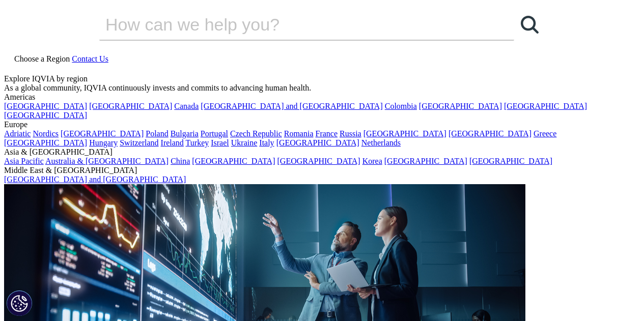 The width and height of the screenshot is (644, 321). I want to click on div: Americas, so click(321, 97).